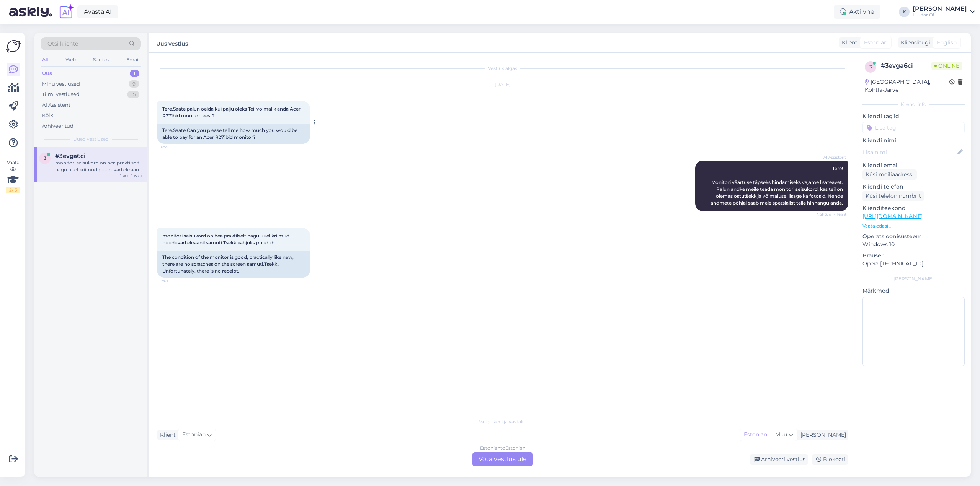 The width and height of the screenshot is (980, 486). I want to click on div: Estonian to Estonian, so click(503, 449).